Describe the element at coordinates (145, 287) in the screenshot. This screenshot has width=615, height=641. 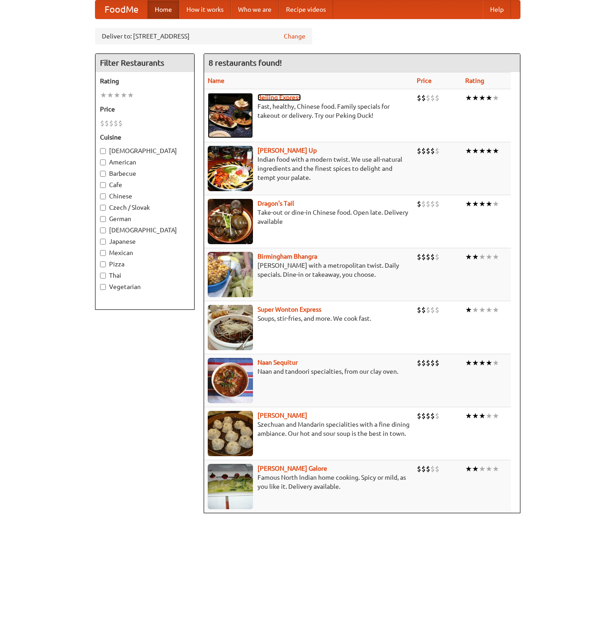
I see `label: Vegetarian` at that location.